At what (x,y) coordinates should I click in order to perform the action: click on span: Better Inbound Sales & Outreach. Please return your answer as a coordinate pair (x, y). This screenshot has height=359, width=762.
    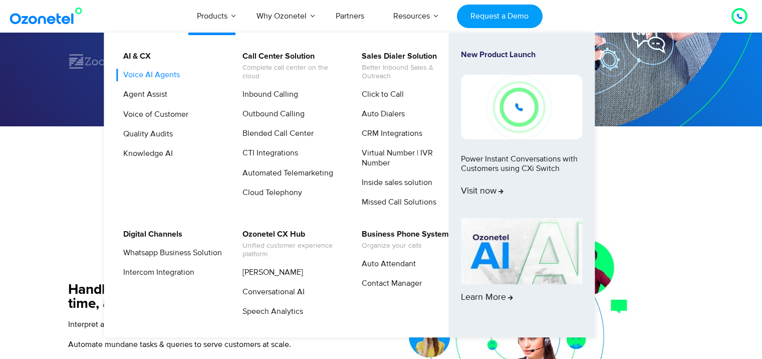
    Looking at the image, I should click on (411, 72).